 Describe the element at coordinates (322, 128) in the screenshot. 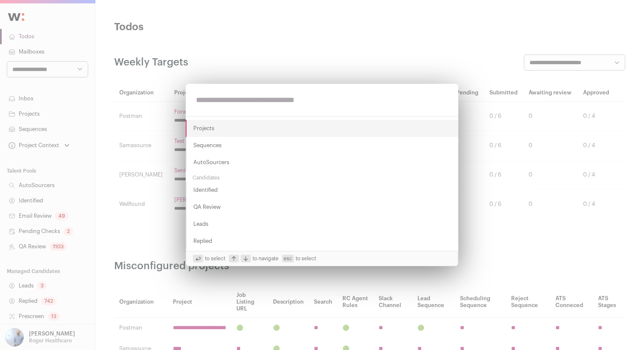

I see `button: Projects` at that location.